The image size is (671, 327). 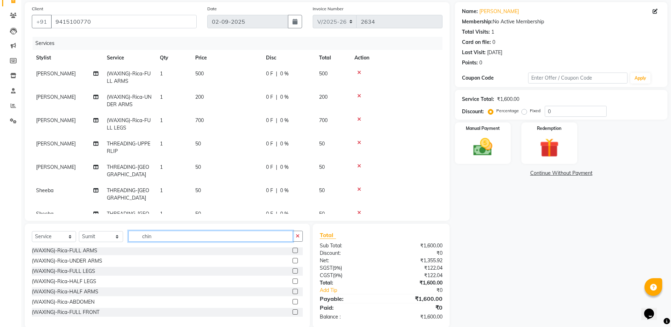 I want to click on div: (WAXING)-Rica-HALF ARMS, so click(x=65, y=292).